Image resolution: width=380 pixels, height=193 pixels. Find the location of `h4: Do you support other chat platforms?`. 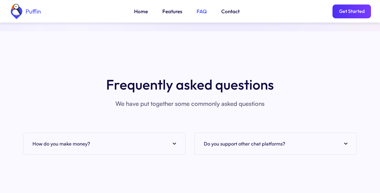

h4: Do you support other chat platforms? is located at coordinates (245, 144).